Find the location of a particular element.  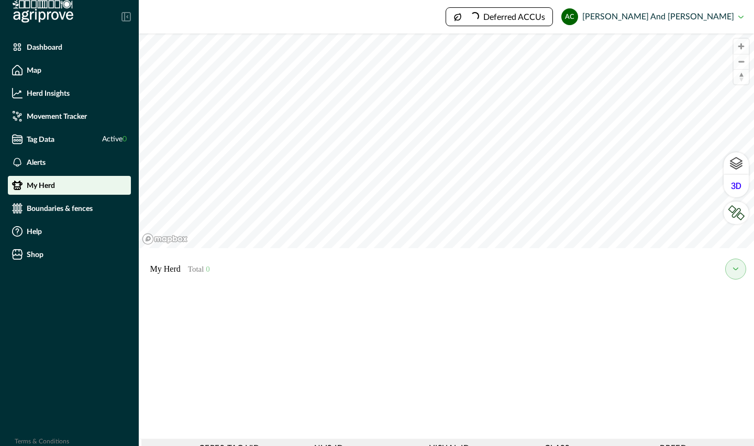

p: Dashboard is located at coordinates (44, 47).